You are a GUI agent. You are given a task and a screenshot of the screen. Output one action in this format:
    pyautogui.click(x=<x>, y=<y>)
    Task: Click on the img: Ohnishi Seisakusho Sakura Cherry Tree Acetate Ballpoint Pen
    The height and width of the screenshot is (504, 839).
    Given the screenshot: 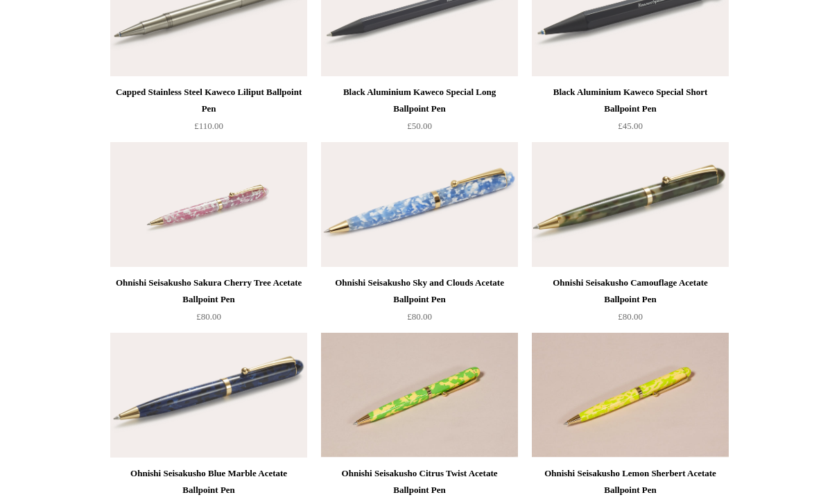 What is the action you would take?
    pyautogui.click(x=208, y=205)
    